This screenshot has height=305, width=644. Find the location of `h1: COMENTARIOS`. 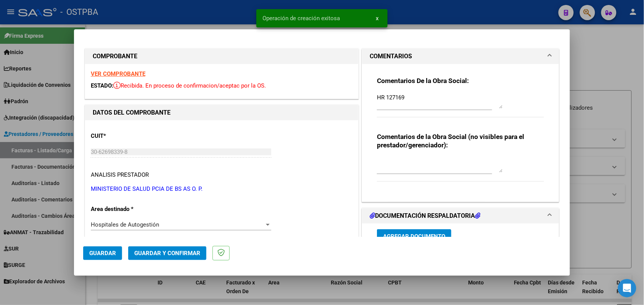

h1: COMENTARIOS is located at coordinates (391, 56).